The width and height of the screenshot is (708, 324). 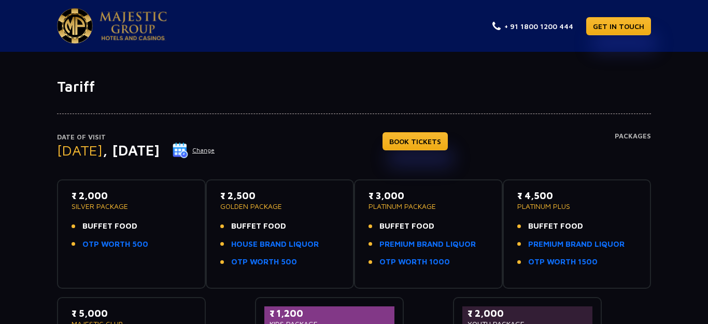 I want to click on h4: Packages, so click(x=633, y=151).